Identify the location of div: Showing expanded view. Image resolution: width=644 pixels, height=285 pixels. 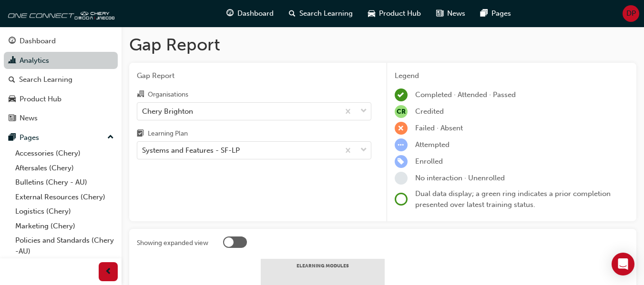
(172, 243).